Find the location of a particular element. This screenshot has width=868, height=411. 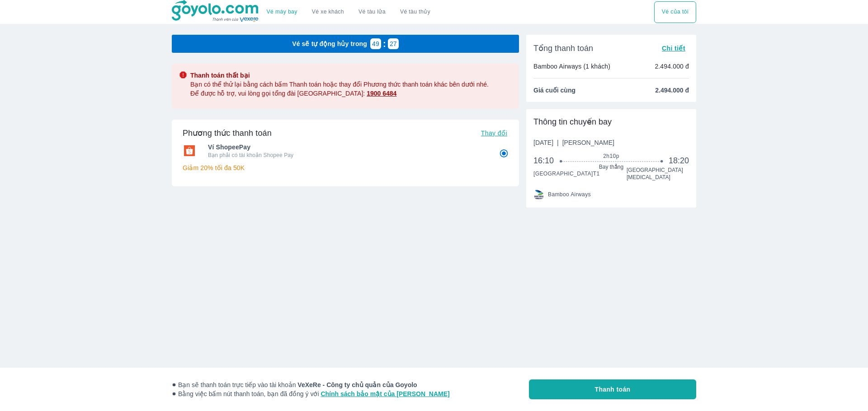

span: Chi tiết is located at coordinates (674, 48).